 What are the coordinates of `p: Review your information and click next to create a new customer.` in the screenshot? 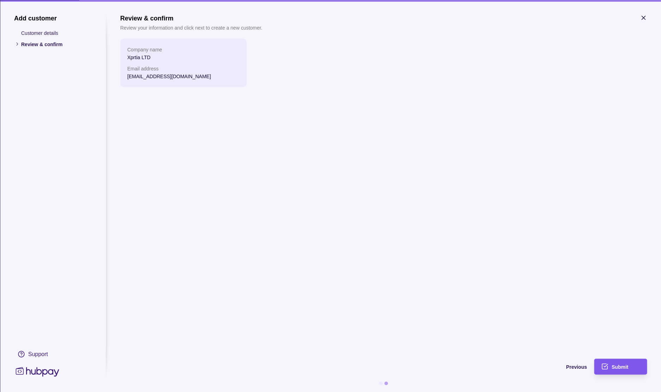 It's located at (191, 27).